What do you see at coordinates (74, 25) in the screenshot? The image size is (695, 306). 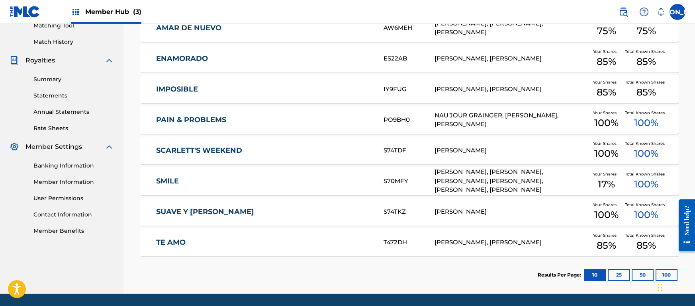 I see `a: Matching Tool` at bounding box center [74, 25].